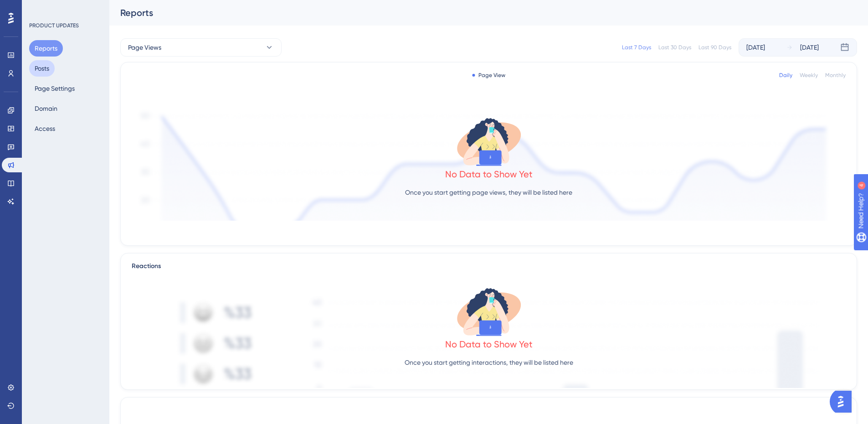  Describe the element at coordinates (11, 14) in the screenshot. I see `img: launcher-image-alternative-text` at that location.